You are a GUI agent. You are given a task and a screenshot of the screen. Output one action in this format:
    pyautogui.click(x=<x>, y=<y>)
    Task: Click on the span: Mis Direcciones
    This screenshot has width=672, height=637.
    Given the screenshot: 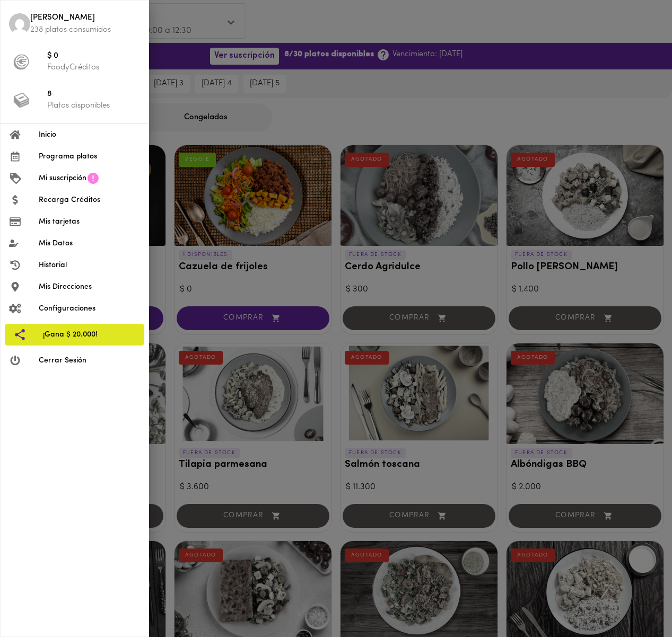 What is the action you would take?
    pyautogui.click(x=89, y=287)
    